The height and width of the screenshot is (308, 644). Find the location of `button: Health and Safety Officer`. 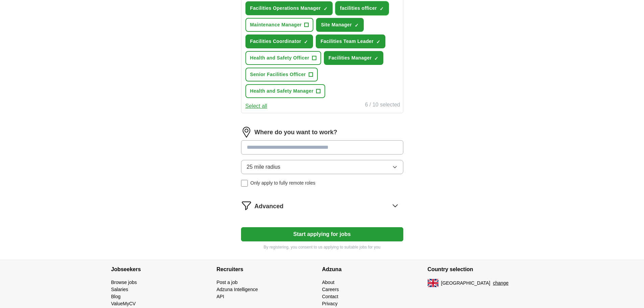

button: Health and Safety Officer is located at coordinates (283, 58).